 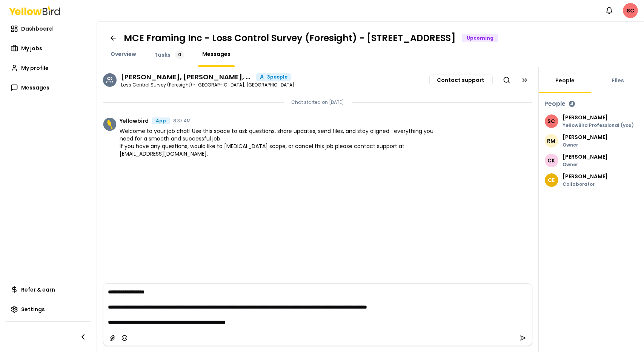 What do you see at coordinates (572, 104) in the screenshot?
I see `div: 4` at bounding box center [572, 104].